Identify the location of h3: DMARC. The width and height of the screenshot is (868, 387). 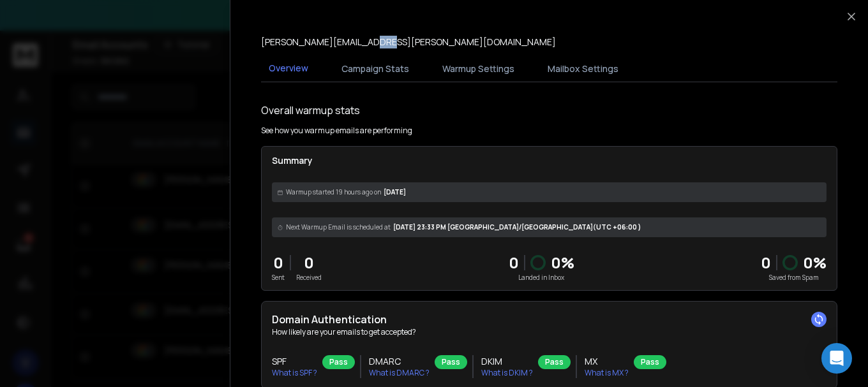
(399, 362).